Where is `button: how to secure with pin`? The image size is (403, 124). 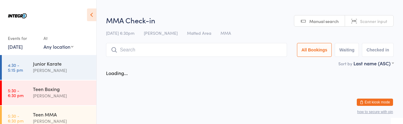 button: how to secure with pin is located at coordinates (375, 112).